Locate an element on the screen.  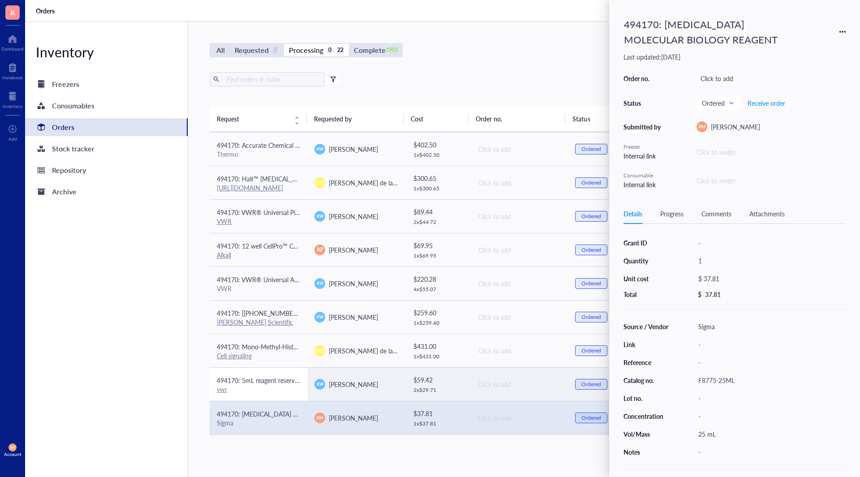
div: Repository is located at coordinates (69, 170).